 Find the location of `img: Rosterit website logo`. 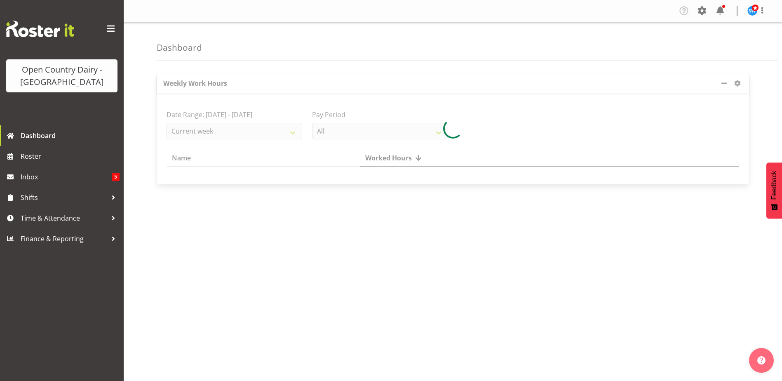

img: Rosterit website logo is located at coordinates (40, 29).